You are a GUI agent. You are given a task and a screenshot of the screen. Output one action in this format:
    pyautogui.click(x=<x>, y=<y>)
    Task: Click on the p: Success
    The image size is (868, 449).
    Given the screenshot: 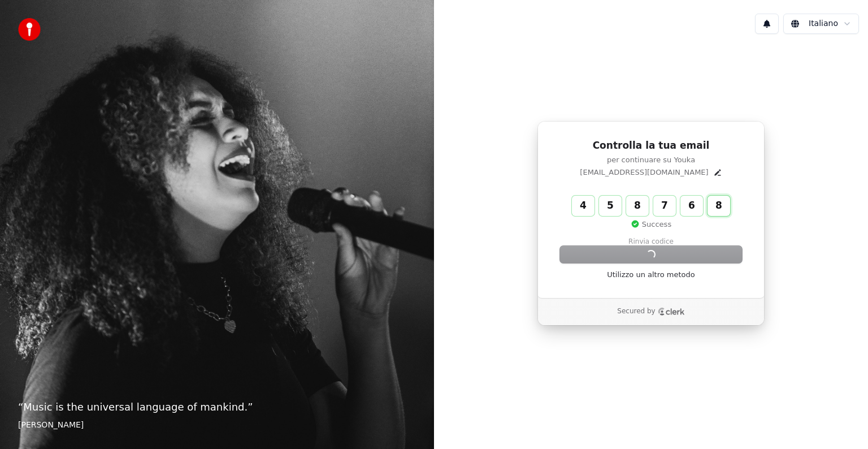 What is the action you would take?
    pyautogui.click(x=651, y=224)
    